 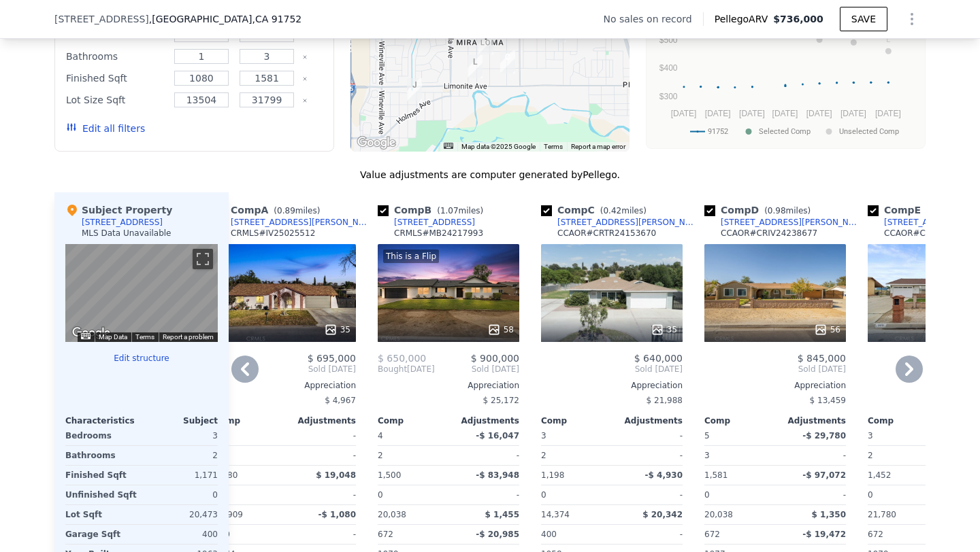 I want to click on span: 1,198, so click(x=552, y=476).